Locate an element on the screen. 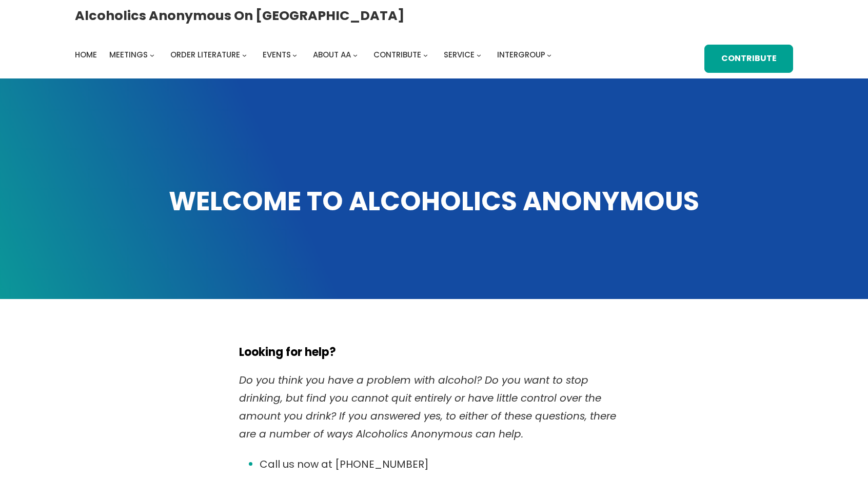  button: About AA submenu is located at coordinates (355, 55).